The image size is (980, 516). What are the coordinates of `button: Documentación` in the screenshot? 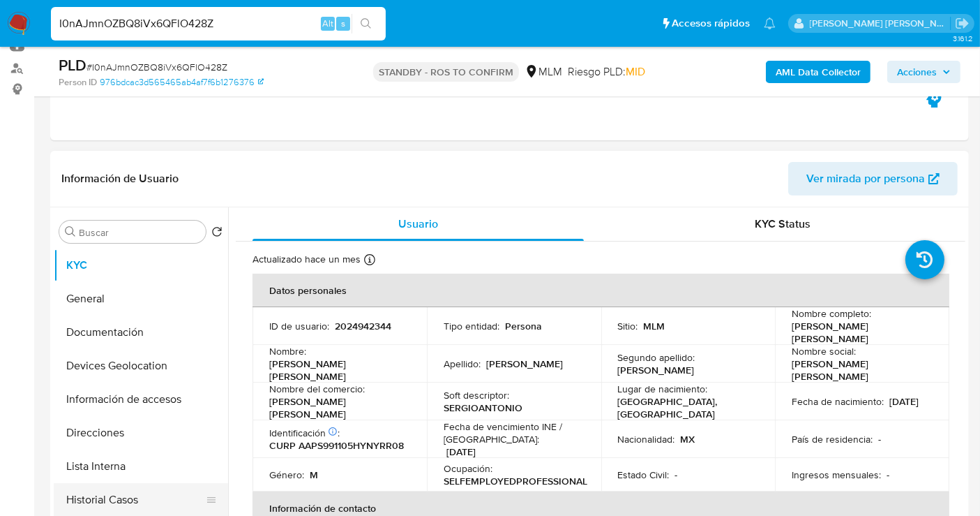 It's located at (141, 332).